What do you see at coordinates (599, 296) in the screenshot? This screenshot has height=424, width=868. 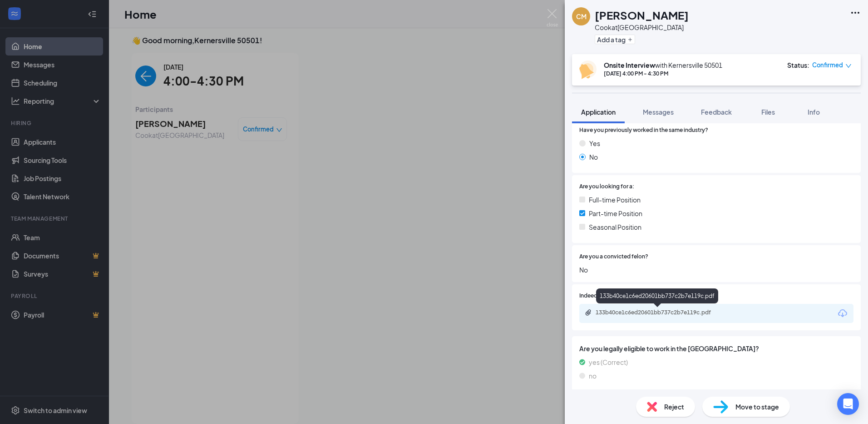 I see `span: Indeed Resume` at bounding box center [599, 296].